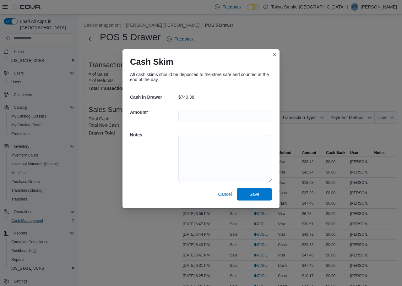  I want to click on h5: Amount, so click(154, 112).